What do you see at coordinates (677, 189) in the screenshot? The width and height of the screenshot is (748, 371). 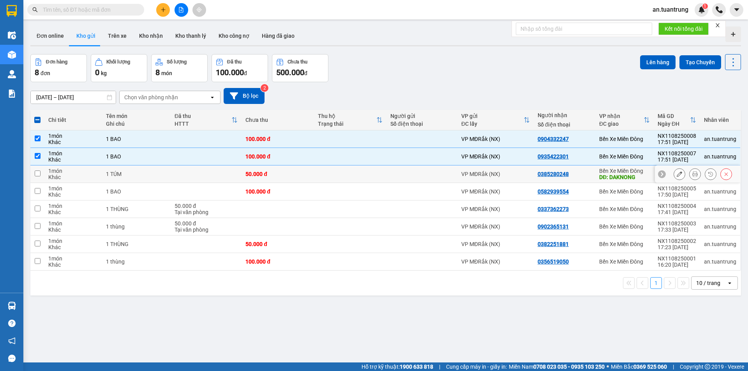 I see `div: NX1108250005` at bounding box center [677, 189].